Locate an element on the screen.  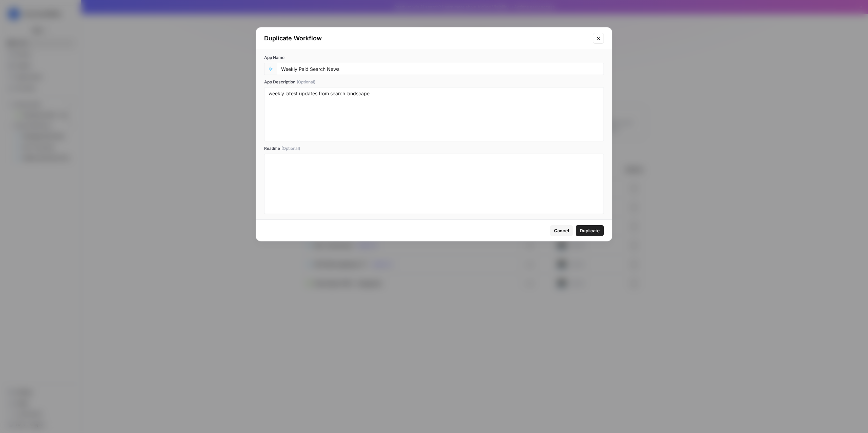
button: Duplicate is located at coordinates (589, 230).